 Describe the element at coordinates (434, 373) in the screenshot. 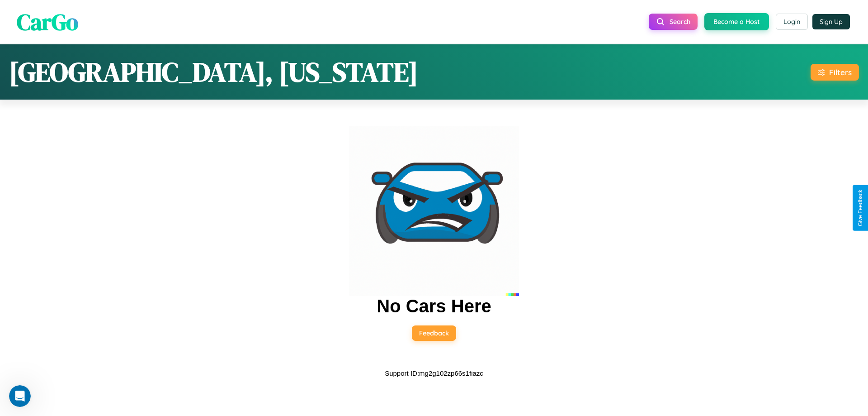

I see `p: Support ID: mg2g102zp66s1fiazc` at that location.